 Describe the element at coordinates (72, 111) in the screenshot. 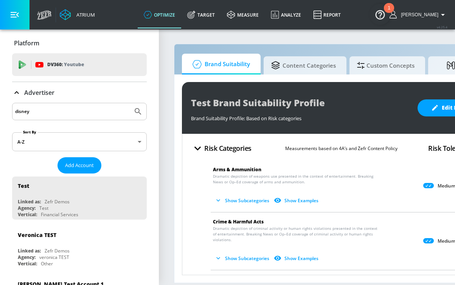

I see `input: Search by name` at that location.